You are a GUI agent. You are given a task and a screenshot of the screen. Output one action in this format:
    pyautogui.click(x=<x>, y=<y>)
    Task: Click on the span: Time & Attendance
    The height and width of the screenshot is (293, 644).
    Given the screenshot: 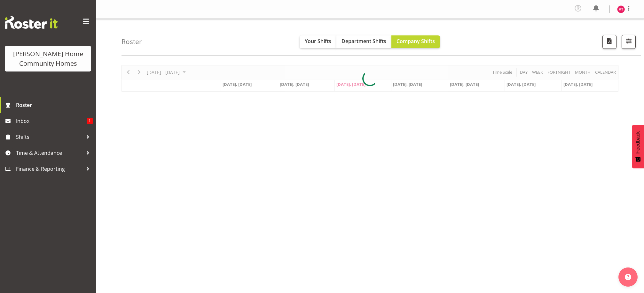 What is the action you would take?
    pyautogui.click(x=49, y=153)
    